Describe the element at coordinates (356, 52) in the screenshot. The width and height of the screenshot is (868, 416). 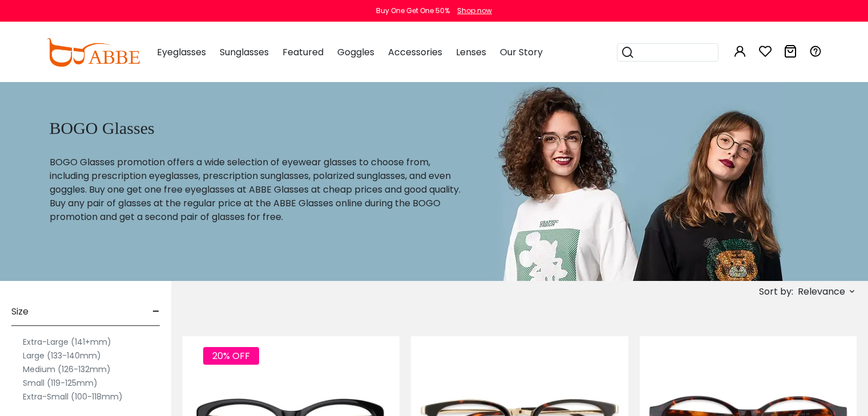
I see `span: Goggles` at that location.